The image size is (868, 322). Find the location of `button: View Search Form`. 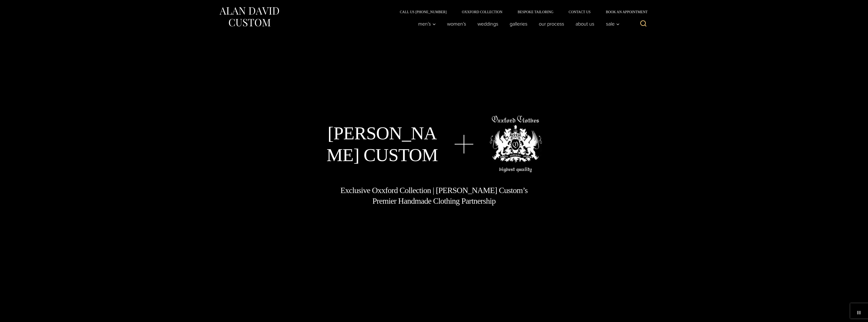

button: View Search Form is located at coordinates (643, 24).